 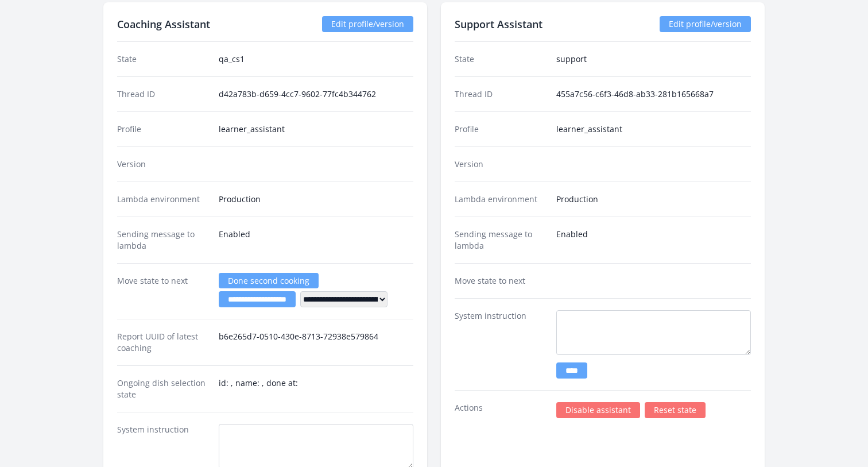 I want to click on dd: qa_cs1, so click(x=316, y=59).